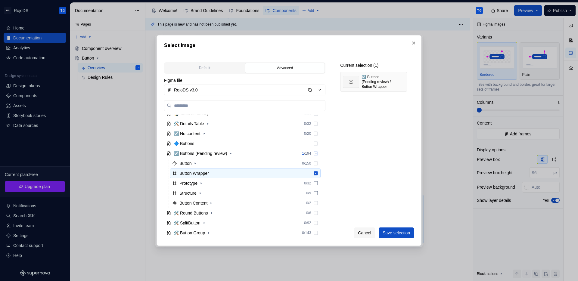  I want to click on span: 1, so click(303, 154).